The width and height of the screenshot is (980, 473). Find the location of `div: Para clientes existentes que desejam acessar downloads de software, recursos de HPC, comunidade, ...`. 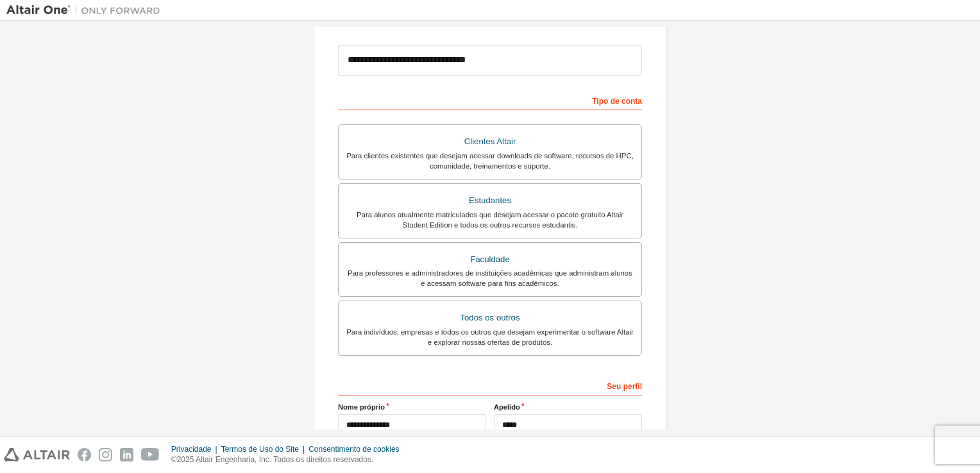

div: Para clientes existentes que desejam acessar downloads de software, recursos de HPC, comunidade, ... is located at coordinates (490, 161).